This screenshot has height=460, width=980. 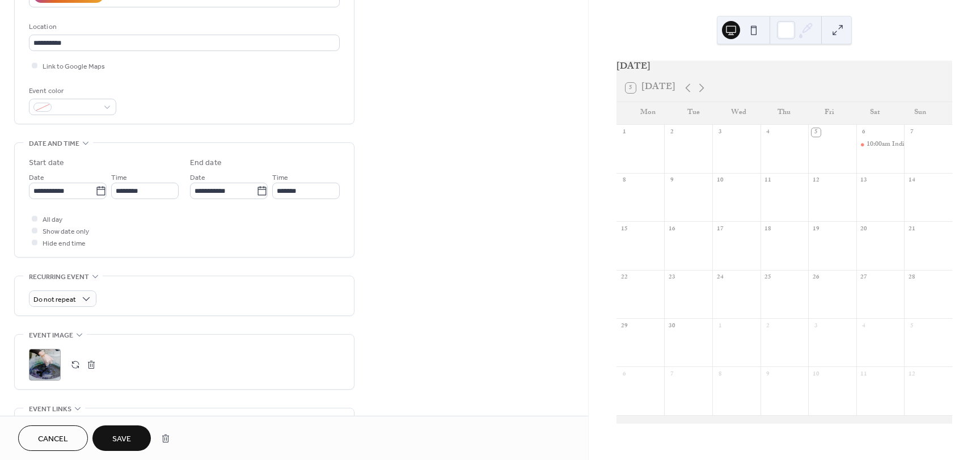 What do you see at coordinates (879, 145) in the screenshot?
I see `span: 10:00am` at bounding box center [879, 145].